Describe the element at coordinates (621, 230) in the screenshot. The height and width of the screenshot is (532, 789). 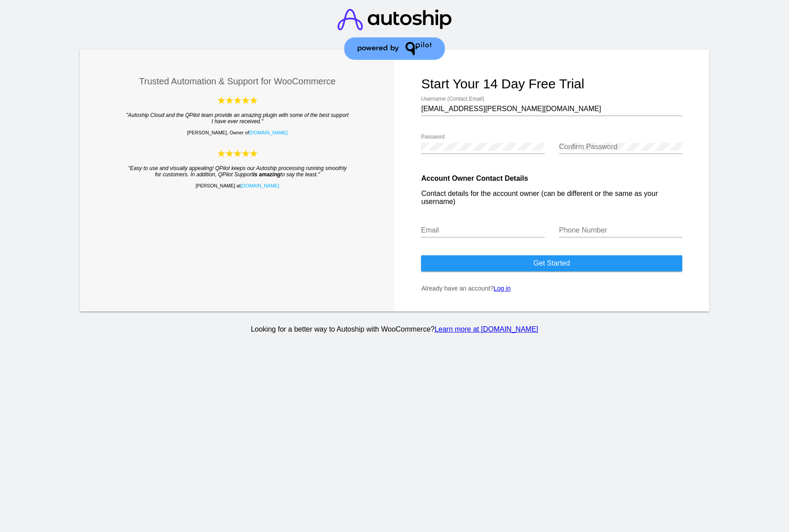
I see `input: Phone Number` at that location.